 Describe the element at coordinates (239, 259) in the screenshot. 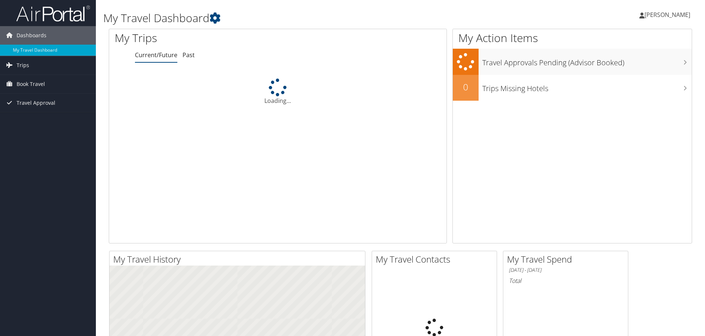

I see `h2: My Travel History` at that location.